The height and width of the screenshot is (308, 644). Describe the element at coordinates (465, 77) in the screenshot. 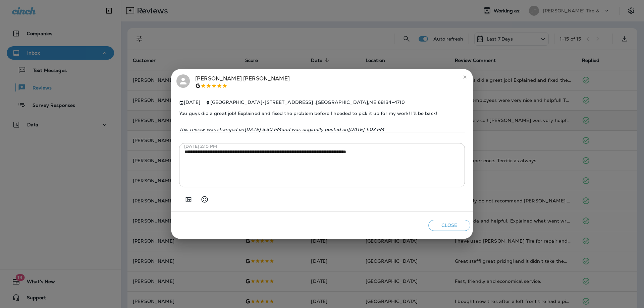

I see `button: close` at that location.